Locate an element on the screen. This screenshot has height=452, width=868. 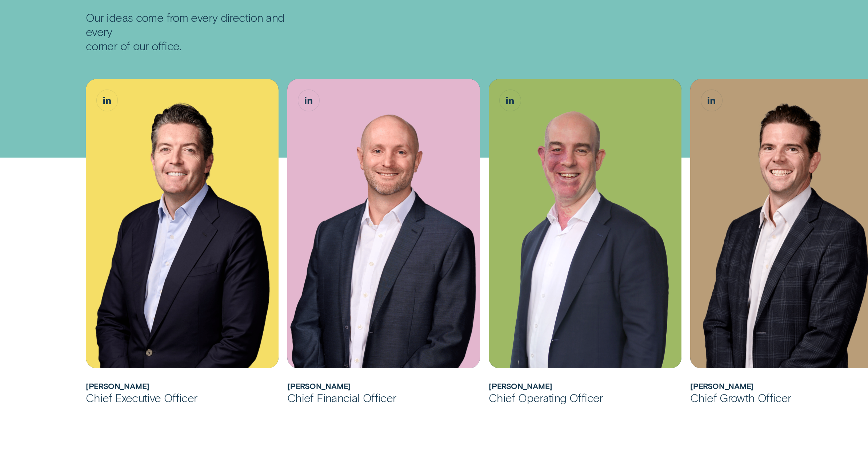
a: Matthew Lewis, Chief Financial Officer LinkedIn button is located at coordinates (309, 101).